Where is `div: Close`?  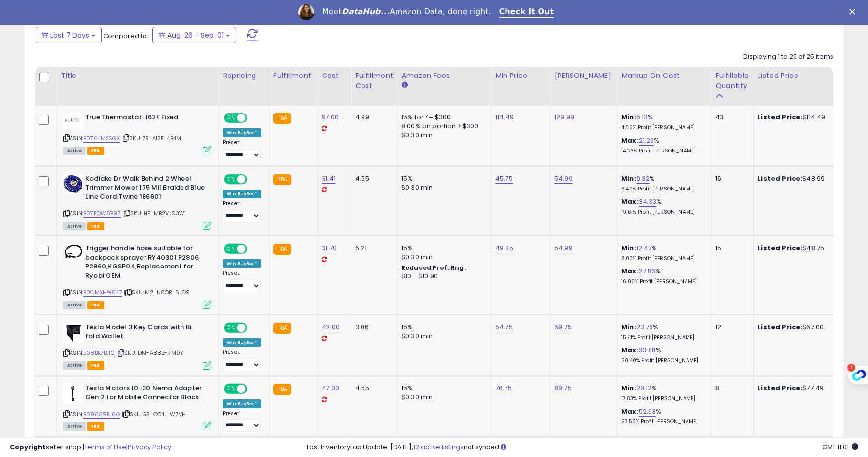
div: Close is located at coordinates (854, 12).